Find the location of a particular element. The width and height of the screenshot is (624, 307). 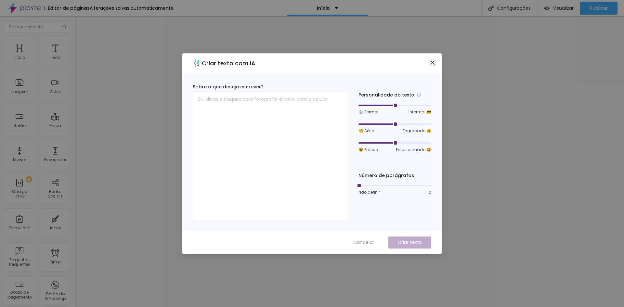

div: Número de parágrafos is located at coordinates (395, 176).